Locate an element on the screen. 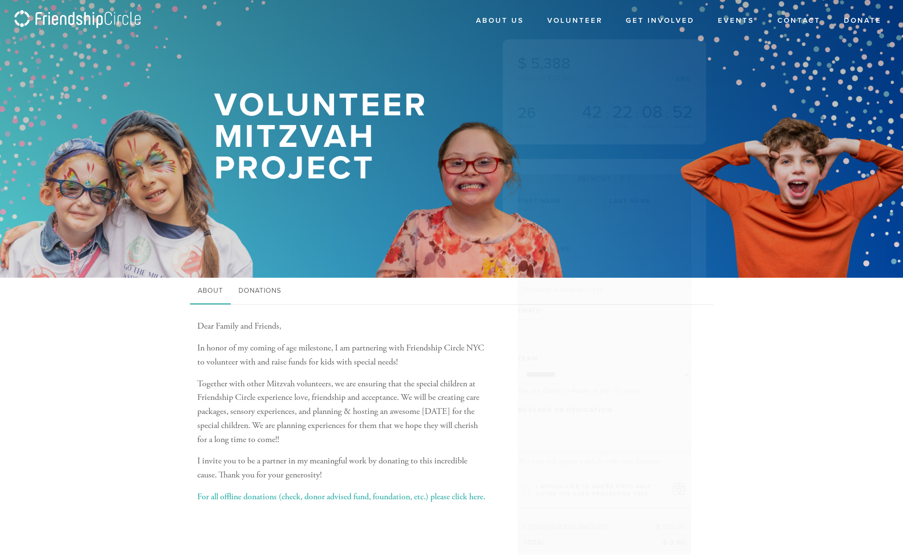  a: Donate is located at coordinates (863, 21).